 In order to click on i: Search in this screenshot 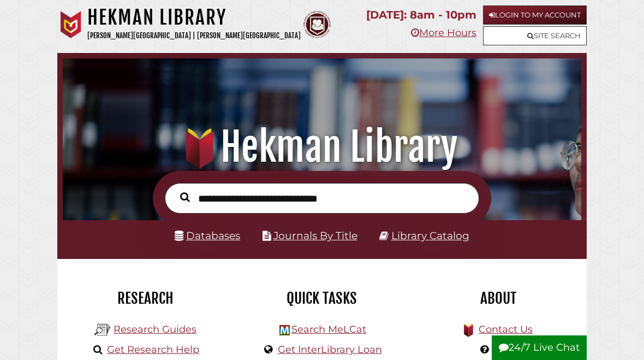, I will do `click(185, 197)`.